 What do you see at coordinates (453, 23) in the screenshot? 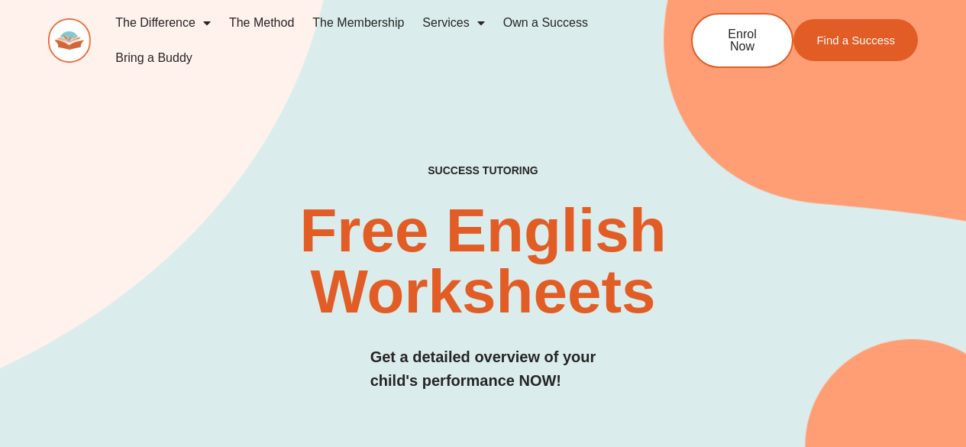
I see `a: Services` at bounding box center [453, 23].